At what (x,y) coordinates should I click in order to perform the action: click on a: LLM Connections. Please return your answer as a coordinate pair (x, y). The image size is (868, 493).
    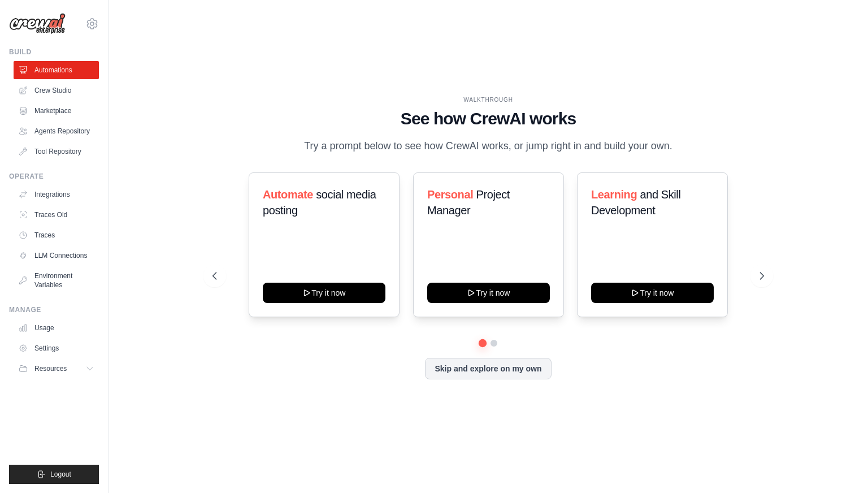
    Looking at the image, I should click on (56, 255).